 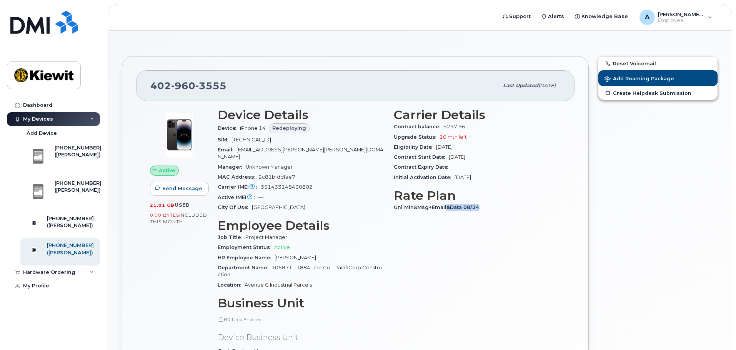 What do you see at coordinates (301, 115) in the screenshot?
I see `h3: Device Details` at bounding box center [301, 115].